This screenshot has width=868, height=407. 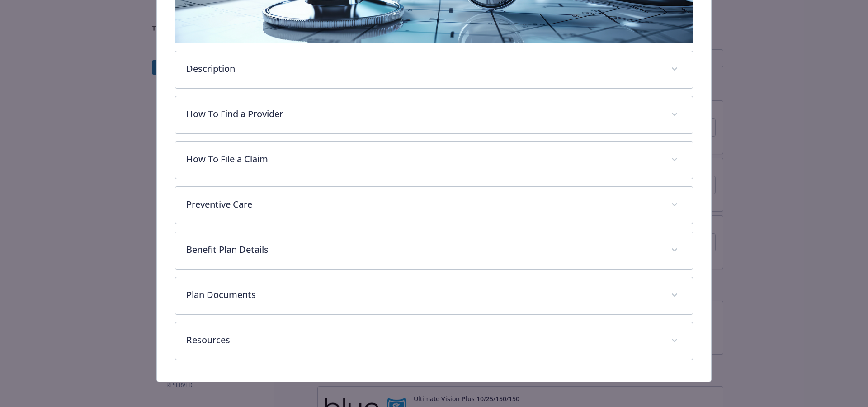 What do you see at coordinates (434, 341) in the screenshot?
I see `div: Resources` at bounding box center [434, 341].